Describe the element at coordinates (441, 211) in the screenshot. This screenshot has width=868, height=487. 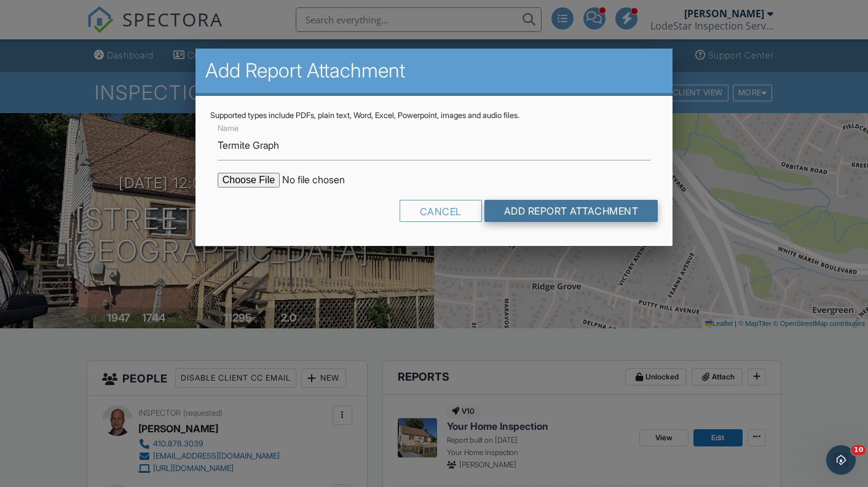
I see `div: Cancel` at that location.